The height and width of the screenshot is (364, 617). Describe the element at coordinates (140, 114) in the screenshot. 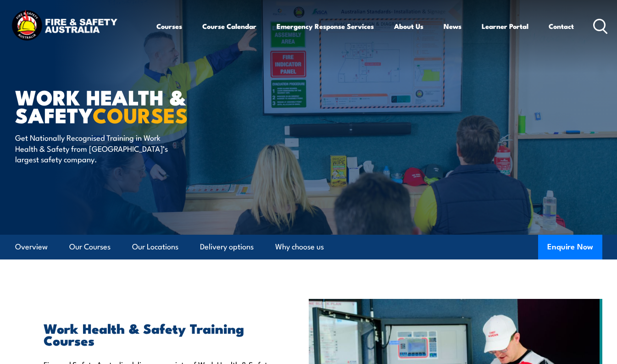

I see `strong: COURSES` at that location.